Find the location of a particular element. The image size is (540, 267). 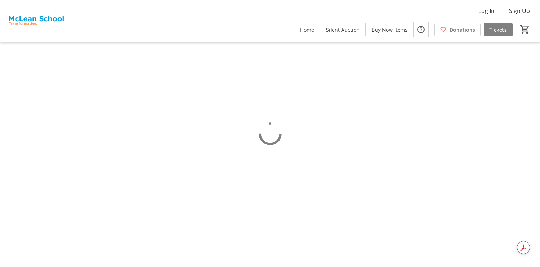

a: Donations is located at coordinates (458, 30).